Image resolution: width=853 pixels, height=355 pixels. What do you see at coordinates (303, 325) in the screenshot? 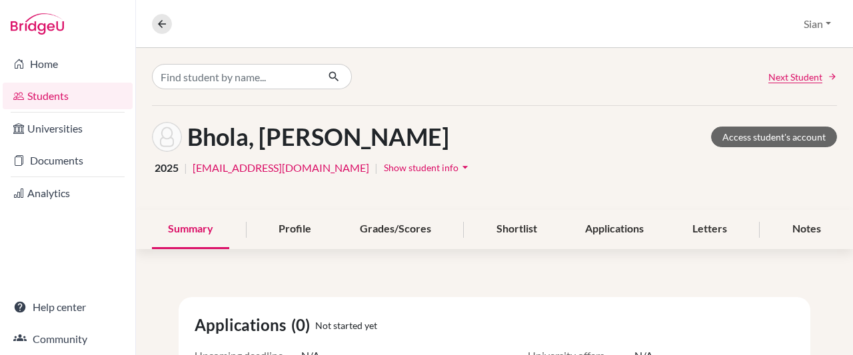
I see `span: (0)` at bounding box center [303, 325].